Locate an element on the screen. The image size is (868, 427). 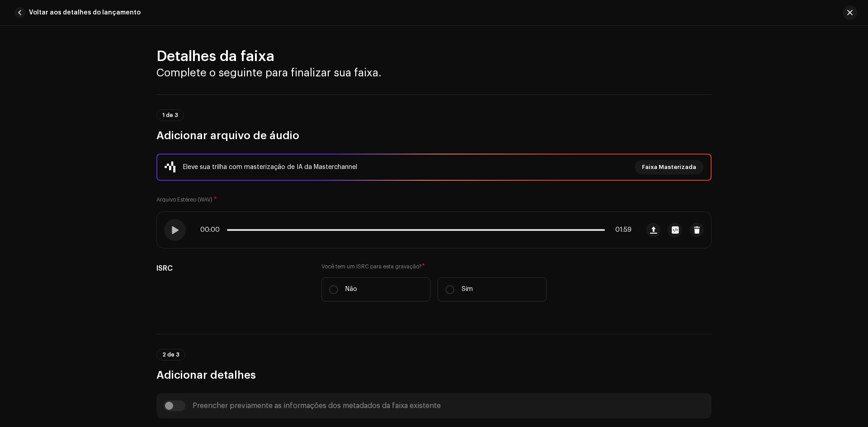
h2: Detalhes da faixa is located at coordinates (434, 57).